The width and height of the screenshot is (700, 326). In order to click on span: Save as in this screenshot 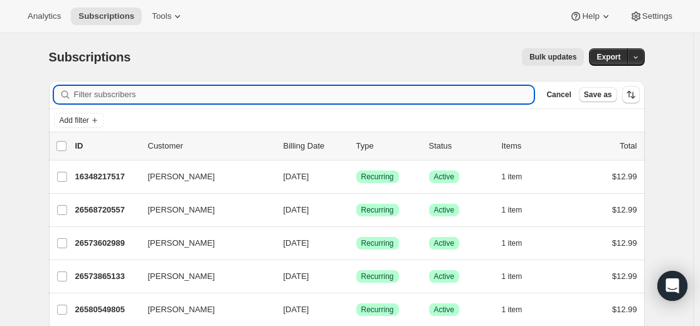, I will do `click(598, 95)`.